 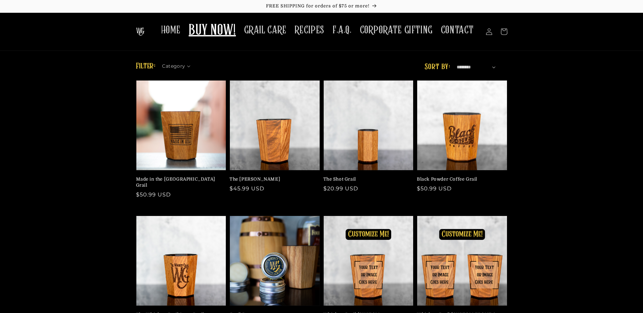 What do you see at coordinates (342, 30) in the screenshot?
I see `span: F.A.Q.` at bounding box center [342, 30].